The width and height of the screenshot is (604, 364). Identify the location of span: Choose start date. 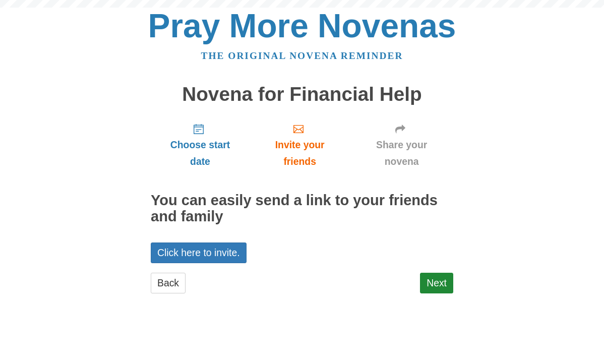
(200, 153).